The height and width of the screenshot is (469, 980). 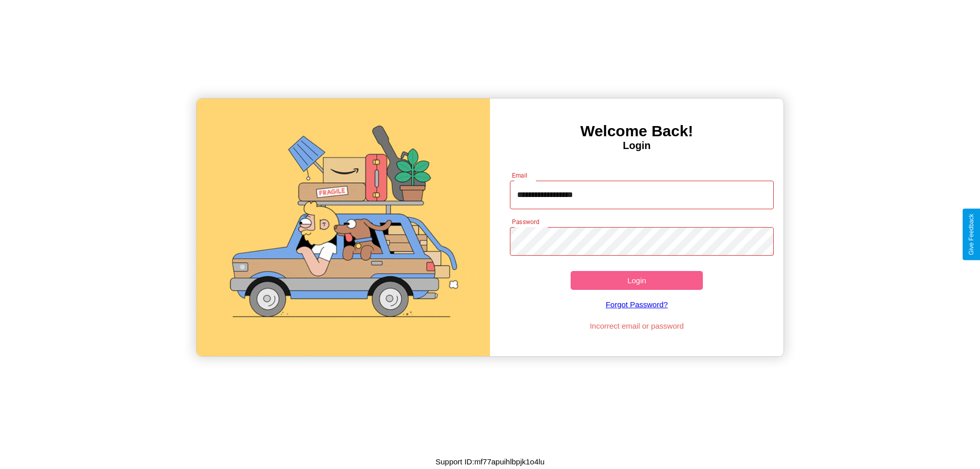 I want to click on h3: Welcome Back!, so click(x=637, y=131).